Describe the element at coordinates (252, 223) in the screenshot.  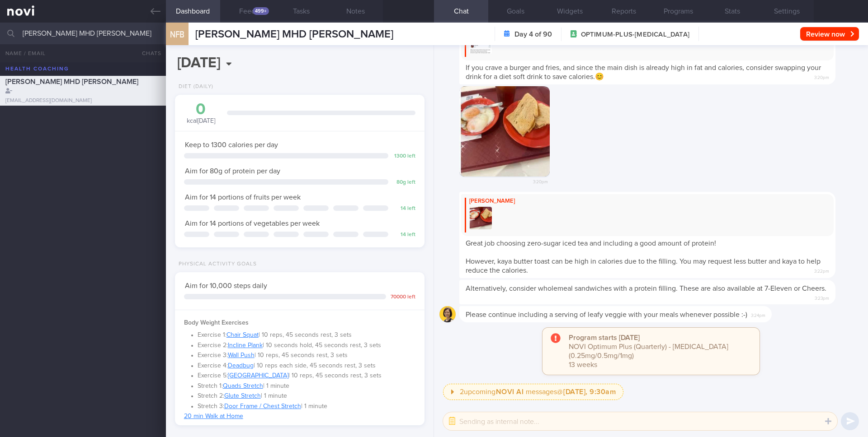
I see `span: Aim for 14 portions of vegetables per week` at that location.